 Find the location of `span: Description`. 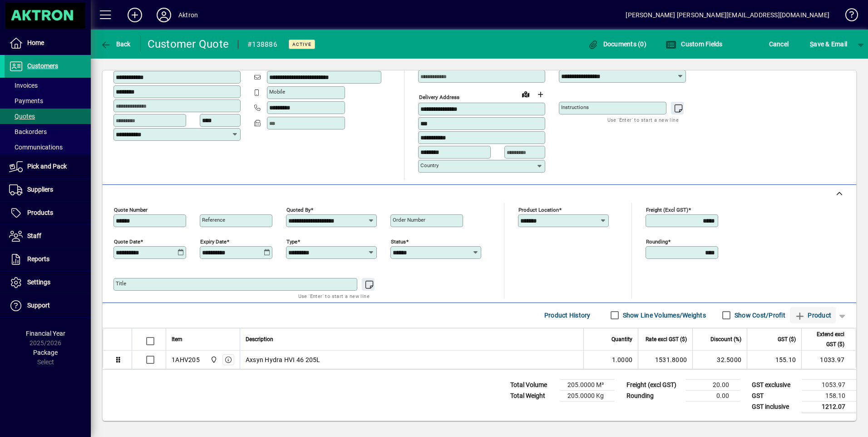

span: Description is located at coordinates (259, 340).